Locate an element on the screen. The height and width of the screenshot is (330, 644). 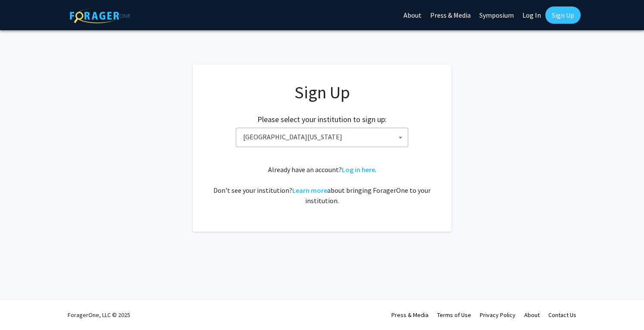
a: Log in here is located at coordinates (358, 169).